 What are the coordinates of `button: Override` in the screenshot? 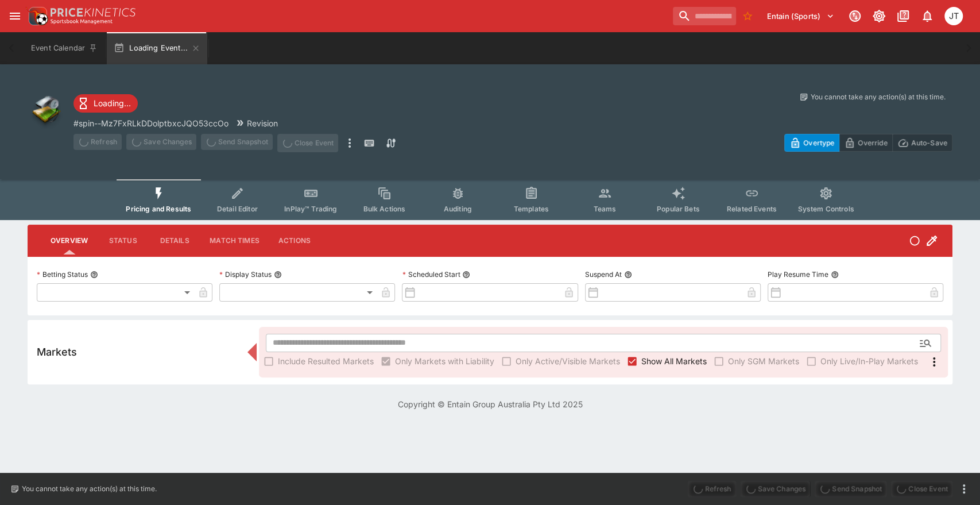 It's located at (866, 143).